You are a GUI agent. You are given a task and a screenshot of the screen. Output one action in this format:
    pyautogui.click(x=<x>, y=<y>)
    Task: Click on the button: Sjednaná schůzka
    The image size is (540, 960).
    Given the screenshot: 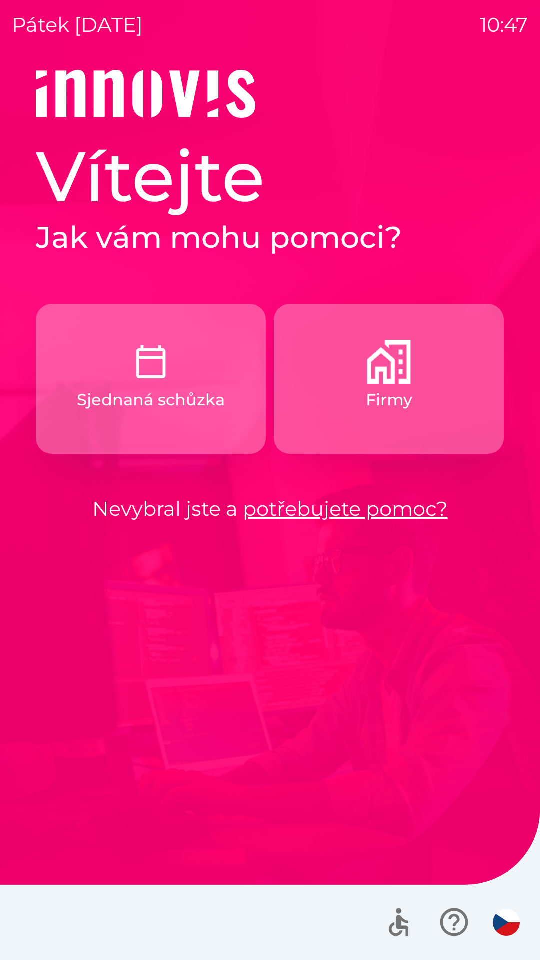 What is the action you would take?
    pyautogui.click(x=151, y=379)
    